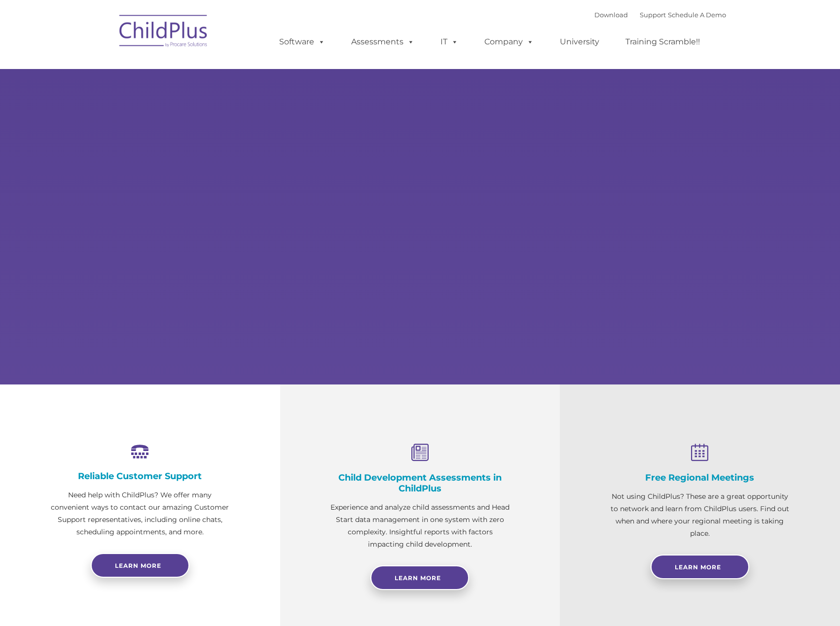  I want to click on a: Support, so click(653, 14).